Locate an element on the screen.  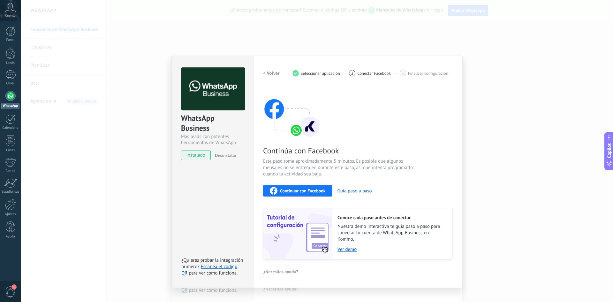
img: connect with facebook is located at coordinates (292, 112).